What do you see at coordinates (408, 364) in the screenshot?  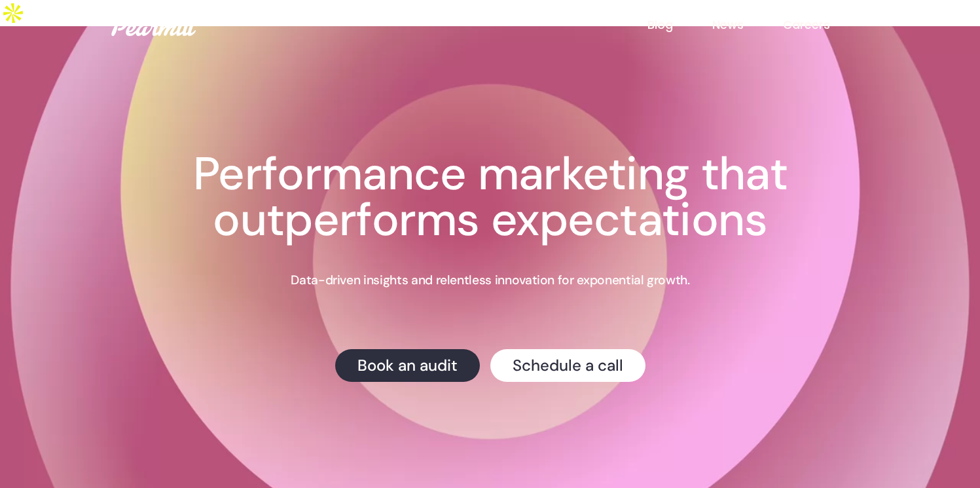 I see `a: Book an audit` at bounding box center [408, 364].